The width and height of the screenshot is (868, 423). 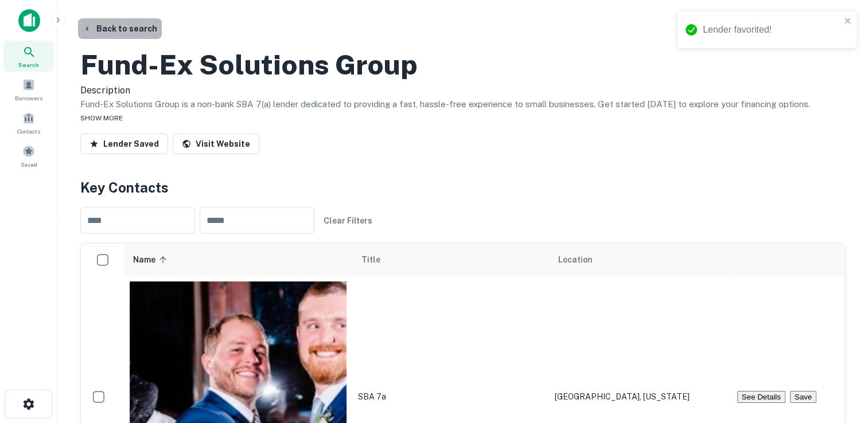 I want to click on img: capitalize-icon.png, so click(x=29, y=20).